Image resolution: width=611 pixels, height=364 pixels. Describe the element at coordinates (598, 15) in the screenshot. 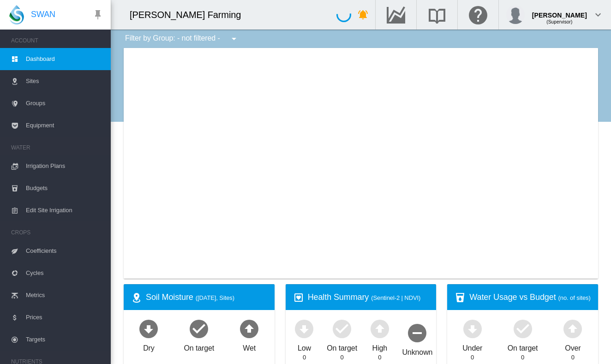

I see `md-icon: icon-chevron-down` at that location.